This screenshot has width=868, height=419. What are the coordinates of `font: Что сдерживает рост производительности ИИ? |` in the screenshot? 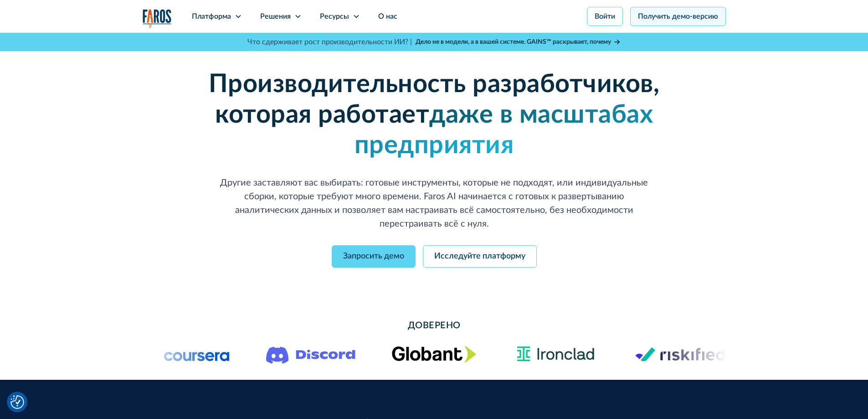 It's located at (329, 42).